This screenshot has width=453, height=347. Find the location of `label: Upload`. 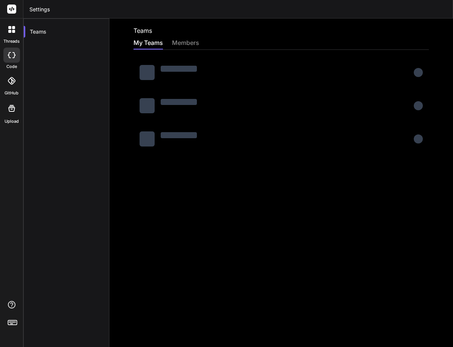

label: Upload is located at coordinates (12, 121).